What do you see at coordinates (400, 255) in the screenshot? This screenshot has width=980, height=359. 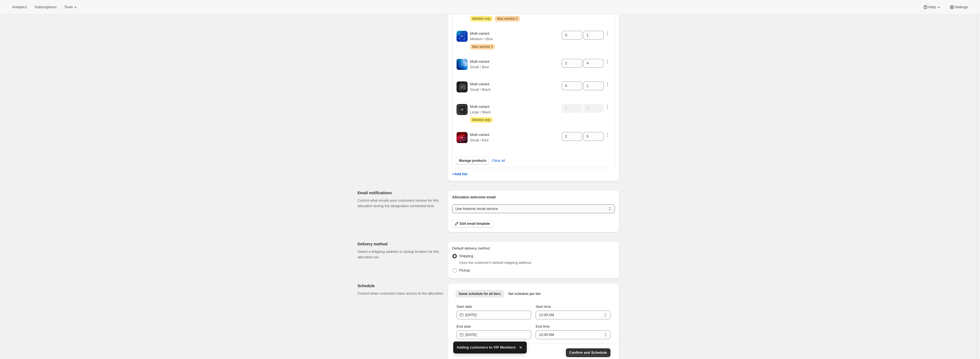 I see `p: Select a shipping address or pickup location for this allocation run` at bounding box center [400, 255].